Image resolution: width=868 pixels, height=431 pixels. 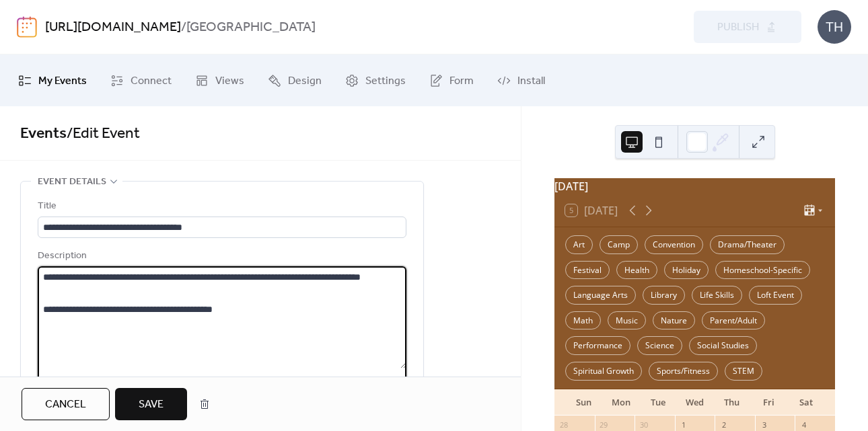 What do you see at coordinates (626, 321) in the screenshot?
I see `div: Music` at bounding box center [626, 321].